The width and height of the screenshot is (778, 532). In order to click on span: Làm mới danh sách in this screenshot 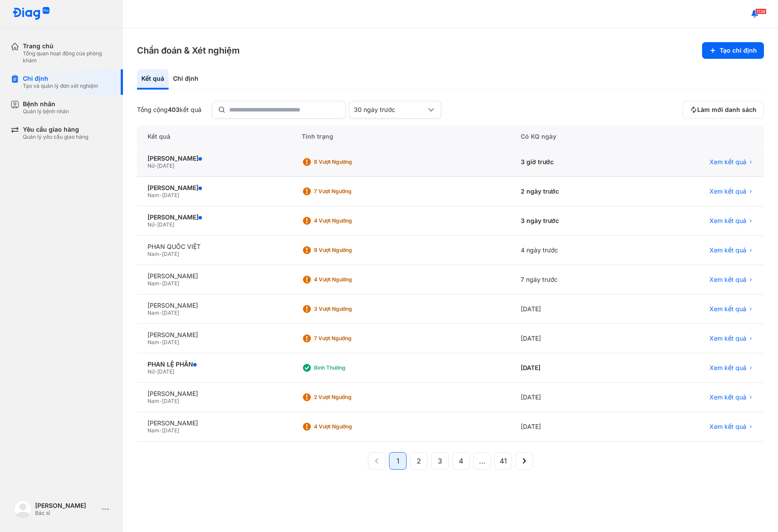, I will do `click(727, 110)`.